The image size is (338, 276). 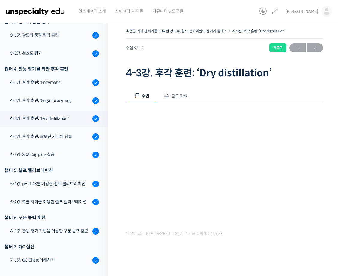 I want to click on a: 설정, so click(x=96, y=198).